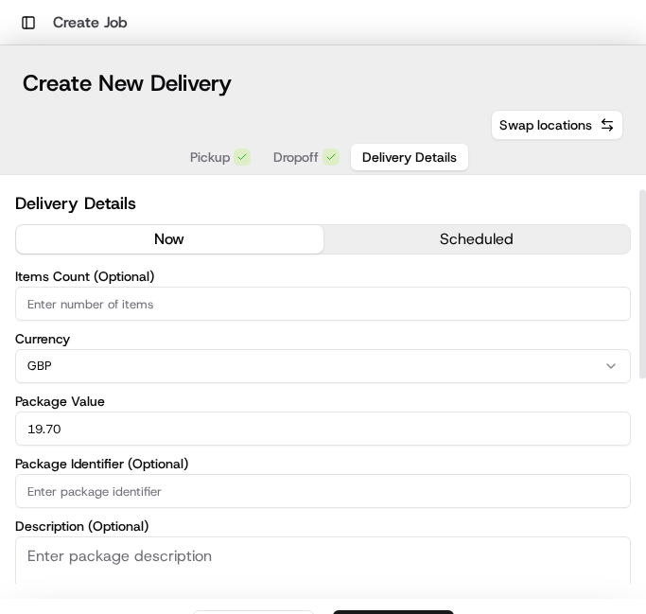  What do you see at coordinates (323, 203) in the screenshot?
I see `h2: Delivery Details` at bounding box center [323, 203].